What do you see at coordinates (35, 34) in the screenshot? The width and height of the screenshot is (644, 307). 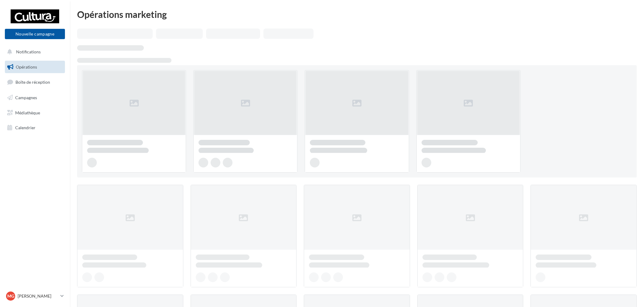 I see `button: Nouvelle campagne` at bounding box center [35, 34].